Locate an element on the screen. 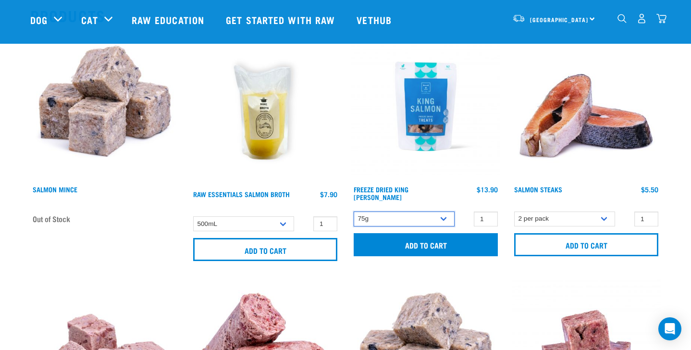  a: Raw Education is located at coordinates (169, 20).